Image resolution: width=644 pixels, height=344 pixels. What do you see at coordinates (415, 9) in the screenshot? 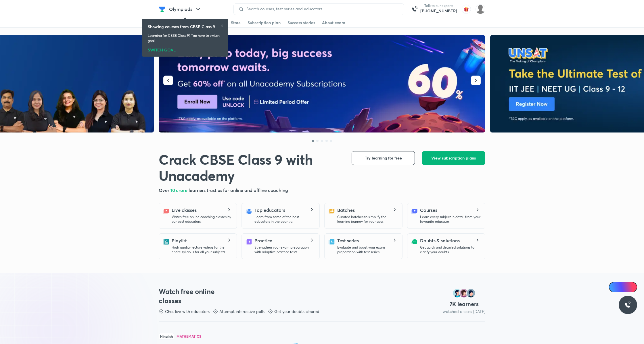
I see `img: call-us` at bounding box center [415, 9].